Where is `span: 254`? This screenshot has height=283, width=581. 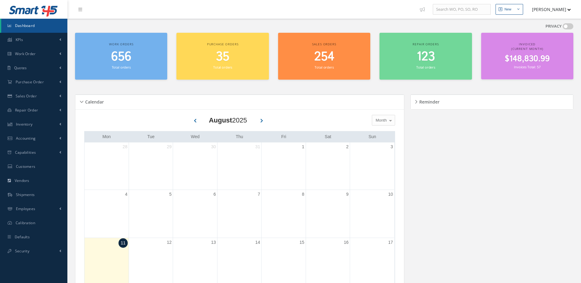 span: 254 is located at coordinates (324, 57).